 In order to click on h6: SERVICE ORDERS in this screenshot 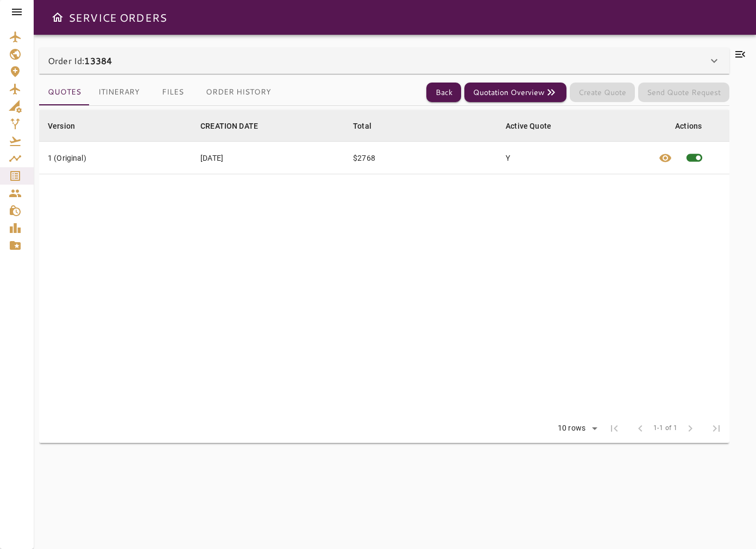, I will do `click(117, 17)`.